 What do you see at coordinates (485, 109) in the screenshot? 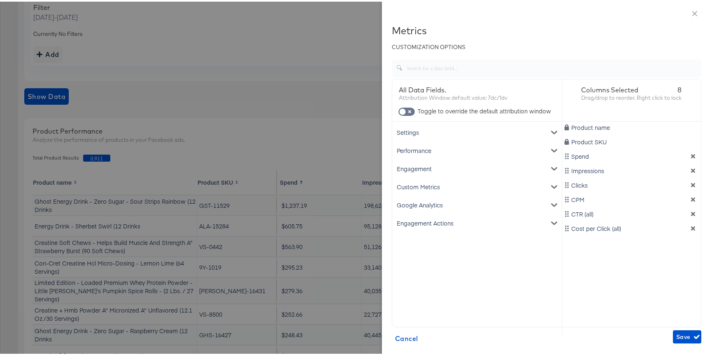
I see `span: Toggle to override the default attribution window` at bounding box center [485, 109].